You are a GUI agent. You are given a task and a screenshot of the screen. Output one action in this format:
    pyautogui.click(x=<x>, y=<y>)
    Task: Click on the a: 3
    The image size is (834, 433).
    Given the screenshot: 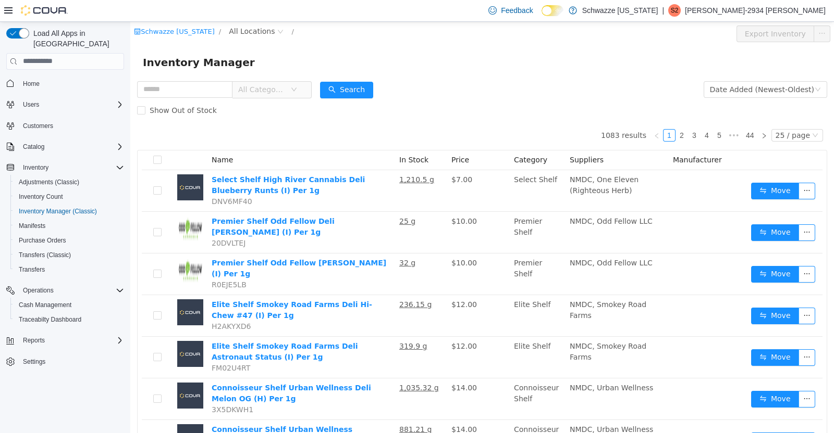 What is the action you would take?
    pyautogui.click(x=564, y=114)
    